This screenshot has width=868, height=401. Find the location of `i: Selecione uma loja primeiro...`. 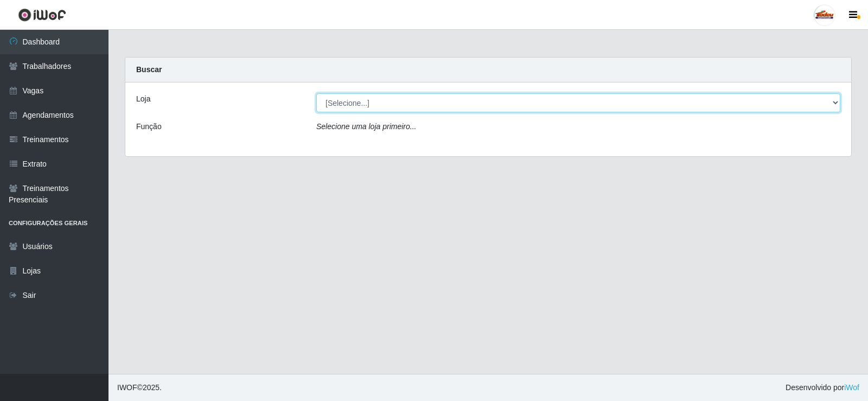

i: Selecione uma loja primeiro... is located at coordinates (366, 126).